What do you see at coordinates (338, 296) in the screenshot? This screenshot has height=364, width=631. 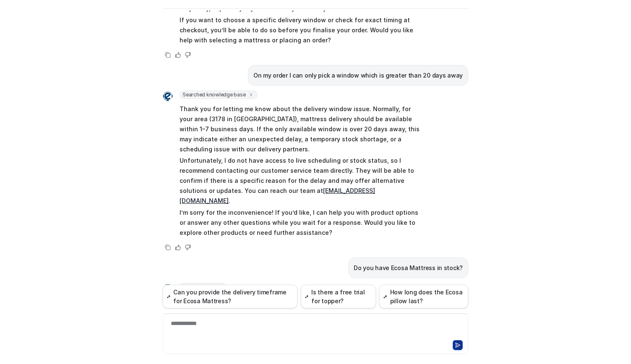 I see `button: Is there a free trial for topper?` at bounding box center [338, 296].